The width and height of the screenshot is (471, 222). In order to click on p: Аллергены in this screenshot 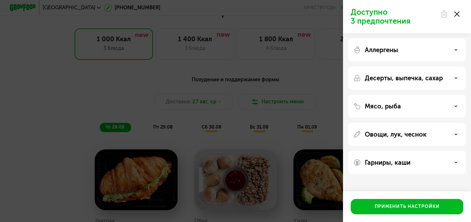, I will do `click(381, 50)`.